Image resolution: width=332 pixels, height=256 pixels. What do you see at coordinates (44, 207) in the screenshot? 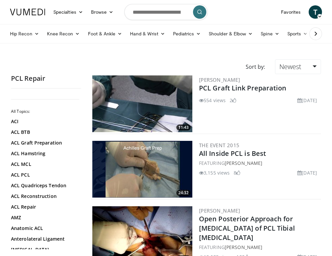
I see `a: ACL Repair` at bounding box center [44, 207].